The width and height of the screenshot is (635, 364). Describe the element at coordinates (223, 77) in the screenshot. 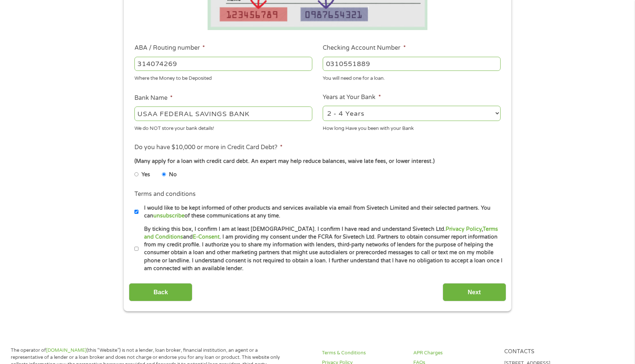

I see `div: Where the Money to be Deposited` at that location.